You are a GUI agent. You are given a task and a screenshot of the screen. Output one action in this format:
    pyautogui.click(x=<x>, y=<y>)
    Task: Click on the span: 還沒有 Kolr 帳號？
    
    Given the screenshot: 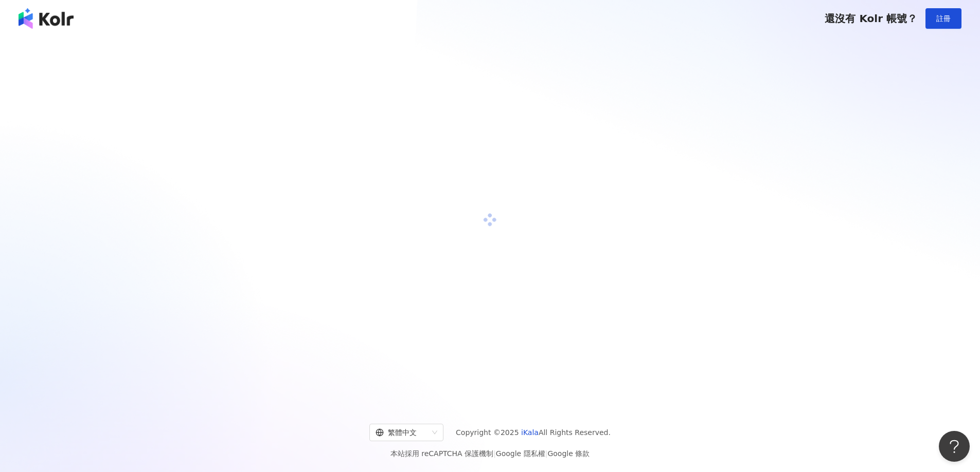 What is the action you would take?
    pyautogui.click(x=871, y=18)
    